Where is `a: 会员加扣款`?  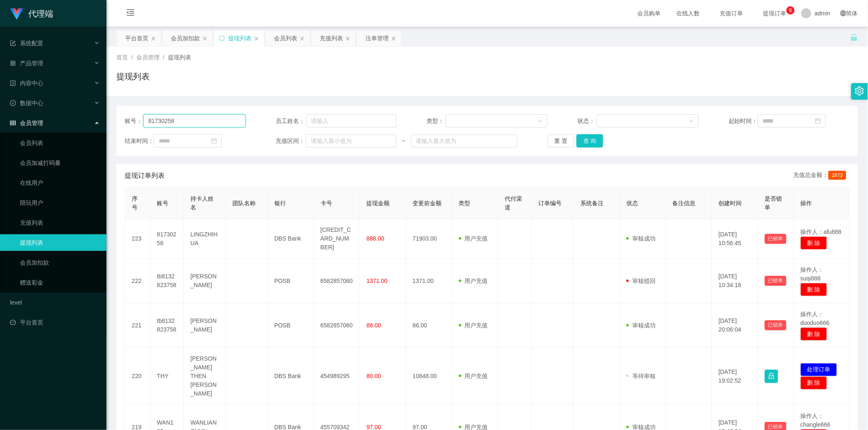 a: 会员加扣款 is located at coordinates (60, 262).